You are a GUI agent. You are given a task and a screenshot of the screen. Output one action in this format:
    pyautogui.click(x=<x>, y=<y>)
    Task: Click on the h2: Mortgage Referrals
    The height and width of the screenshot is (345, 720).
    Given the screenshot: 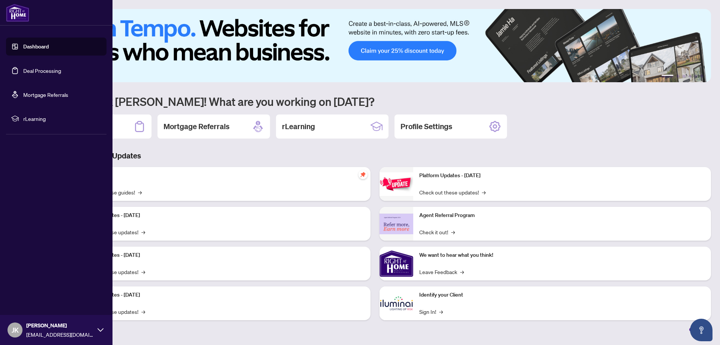 What is the action you would take?
    pyautogui.click(x=196, y=126)
    